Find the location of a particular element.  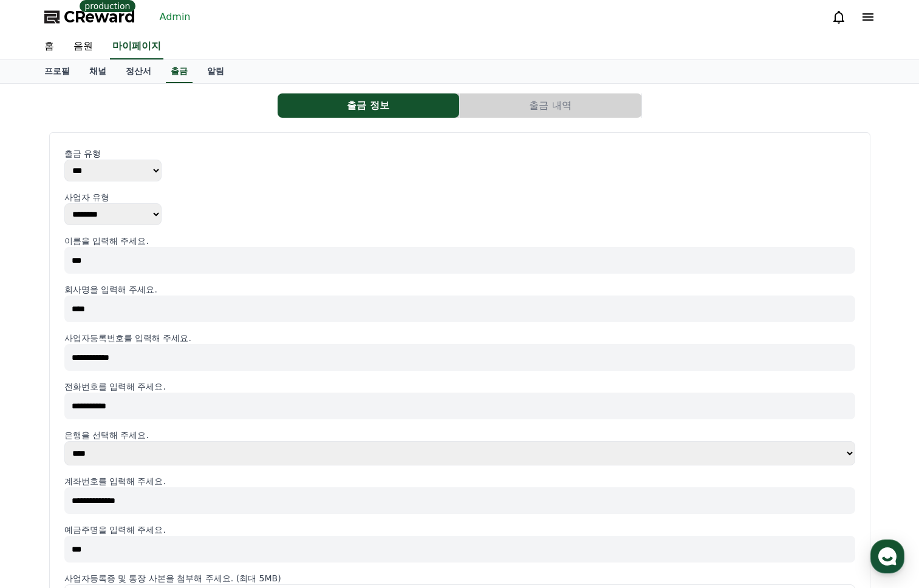

a: 출금 정보 is located at coordinates (368, 105).